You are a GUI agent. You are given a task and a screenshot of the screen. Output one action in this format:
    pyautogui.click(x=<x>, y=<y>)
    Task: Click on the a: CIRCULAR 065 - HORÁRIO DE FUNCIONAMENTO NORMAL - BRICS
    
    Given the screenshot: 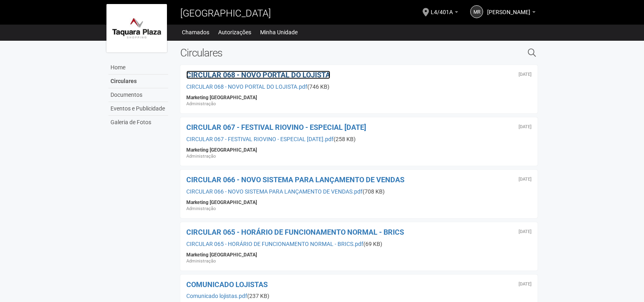 What is the action you would take?
    pyautogui.click(x=295, y=232)
    